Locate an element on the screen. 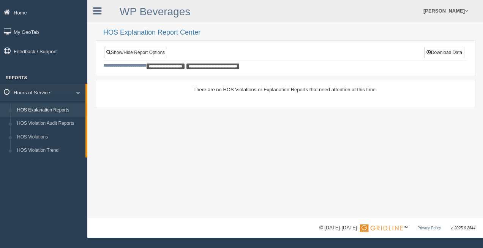 This screenshot has width=483, height=248. div: There are no HOS Violations or Explanation Reports that need attention at this time. is located at coordinates (285, 89).